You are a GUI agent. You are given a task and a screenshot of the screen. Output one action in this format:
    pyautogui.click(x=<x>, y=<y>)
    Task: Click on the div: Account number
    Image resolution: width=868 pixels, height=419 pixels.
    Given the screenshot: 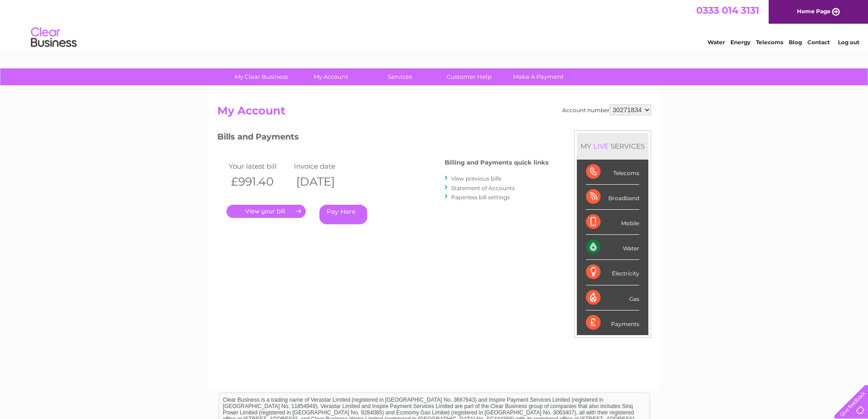 What is the action you would take?
    pyautogui.click(x=606, y=110)
    